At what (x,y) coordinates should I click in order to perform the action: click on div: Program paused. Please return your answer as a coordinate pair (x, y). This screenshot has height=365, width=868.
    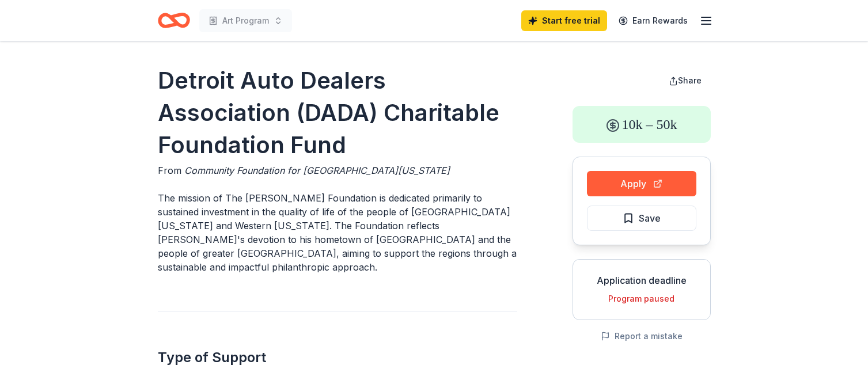
    Looking at the image, I should click on (641, 299).